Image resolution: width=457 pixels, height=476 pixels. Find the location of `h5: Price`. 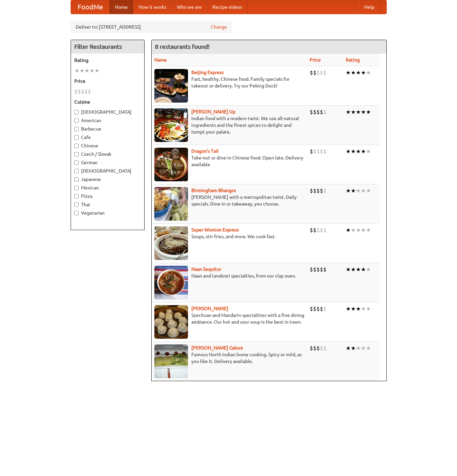

h5: Price is located at coordinates (107, 81).